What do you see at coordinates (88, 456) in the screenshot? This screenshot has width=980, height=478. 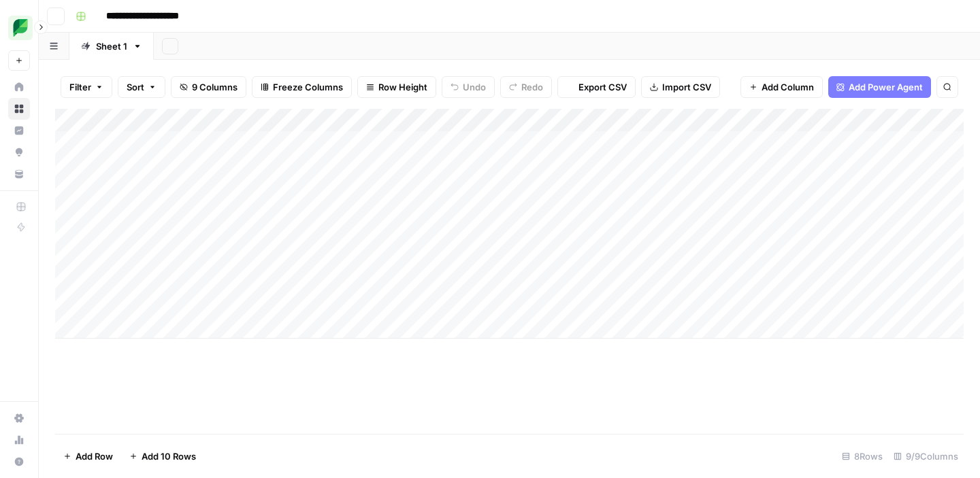 I see `button: Add Row` at bounding box center [88, 456].